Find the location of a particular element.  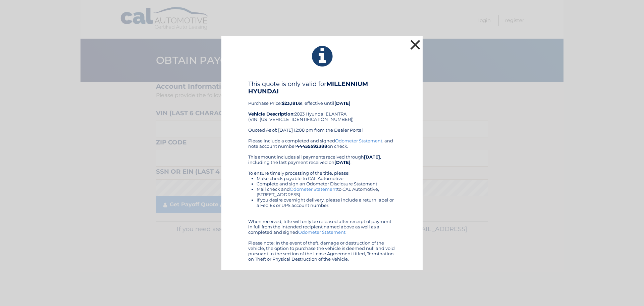

b: MILLENNIUM HYUNDAI is located at coordinates (308, 87).